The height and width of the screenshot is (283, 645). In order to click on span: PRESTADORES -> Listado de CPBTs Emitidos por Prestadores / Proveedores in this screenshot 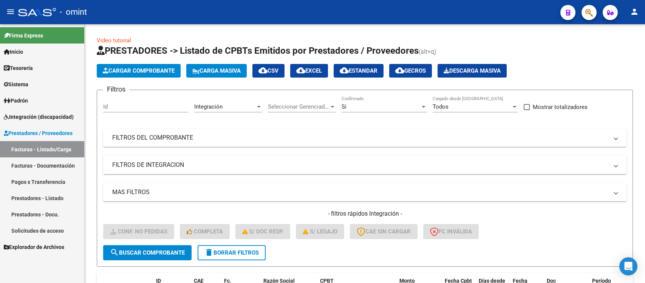, I will do `click(258, 51)`.